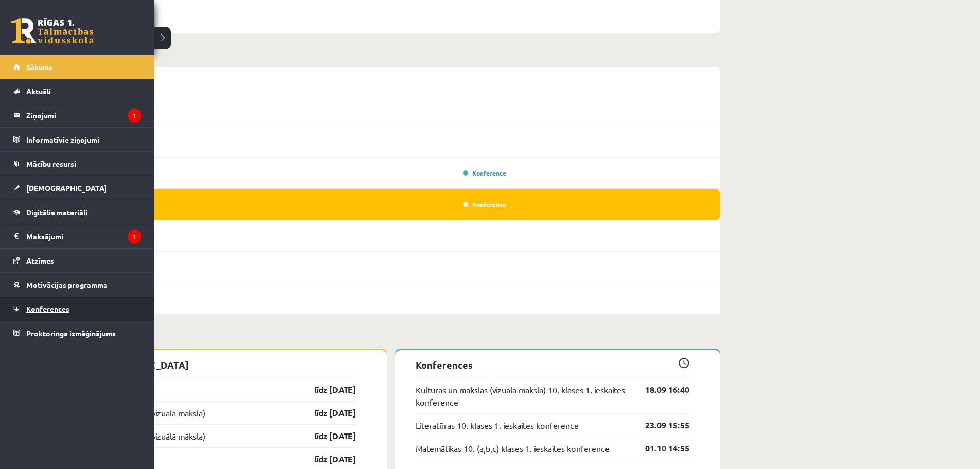  I want to click on div: (15.09 - 21.09), so click(391, 81).